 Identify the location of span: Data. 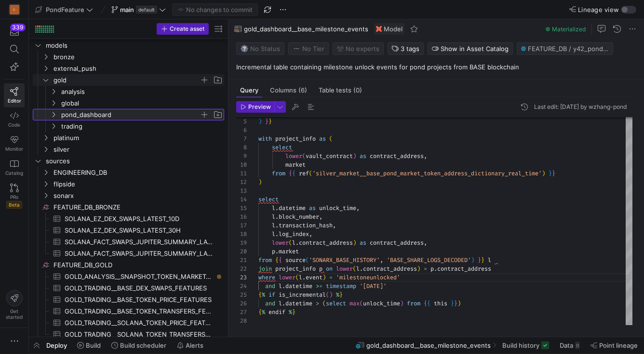
(566, 346).